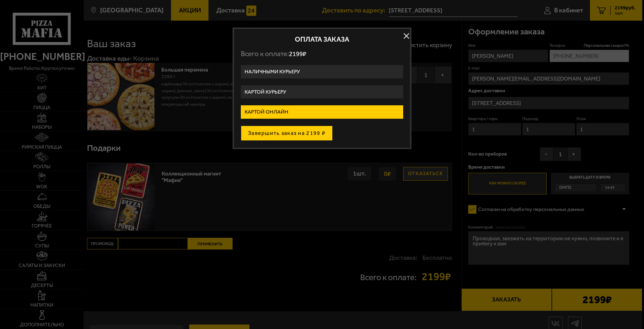  Describe the element at coordinates (322, 112) in the screenshot. I see `label: Картой онлайн` at that location.